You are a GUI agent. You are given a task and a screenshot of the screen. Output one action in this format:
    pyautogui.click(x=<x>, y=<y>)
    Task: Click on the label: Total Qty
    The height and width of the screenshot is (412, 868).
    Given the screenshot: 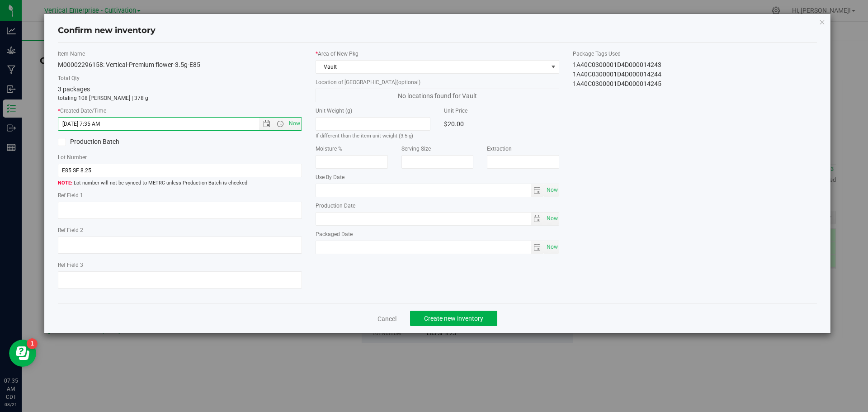 What is the action you would take?
    pyautogui.click(x=180, y=78)
    